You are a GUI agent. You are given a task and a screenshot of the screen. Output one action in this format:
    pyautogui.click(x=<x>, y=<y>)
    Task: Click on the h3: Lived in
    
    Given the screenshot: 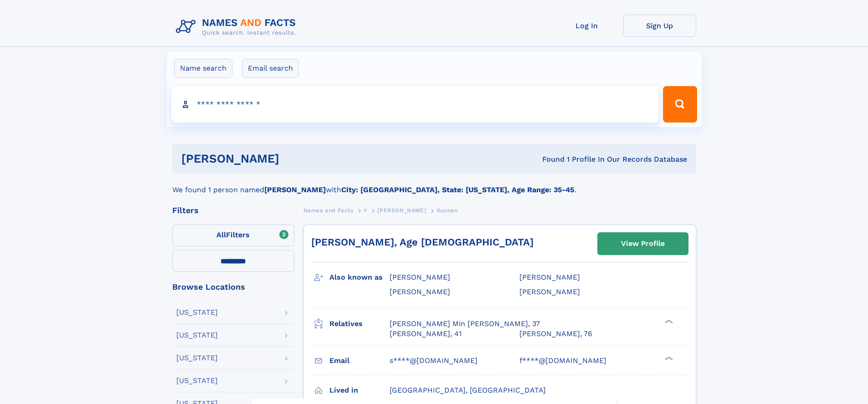 What is the action you would take?
    pyautogui.click(x=360, y=391)
    